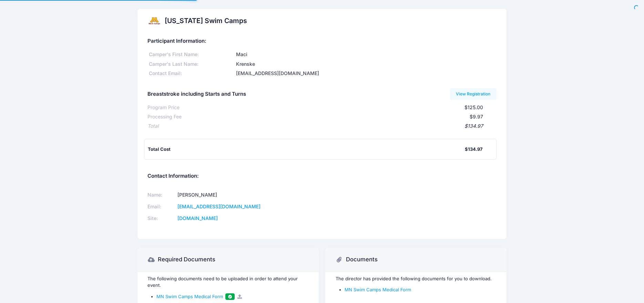  I want to click on div: Camper's Last Name:, so click(191, 64).